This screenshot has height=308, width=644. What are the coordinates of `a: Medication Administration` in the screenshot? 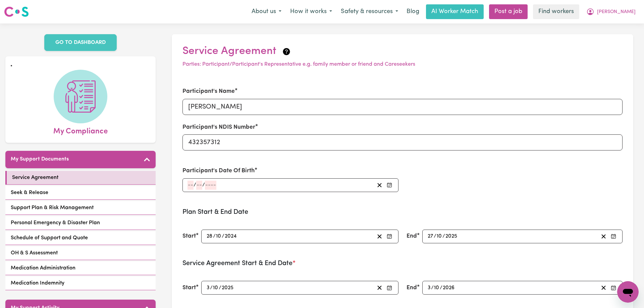 It's located at (80, 268).